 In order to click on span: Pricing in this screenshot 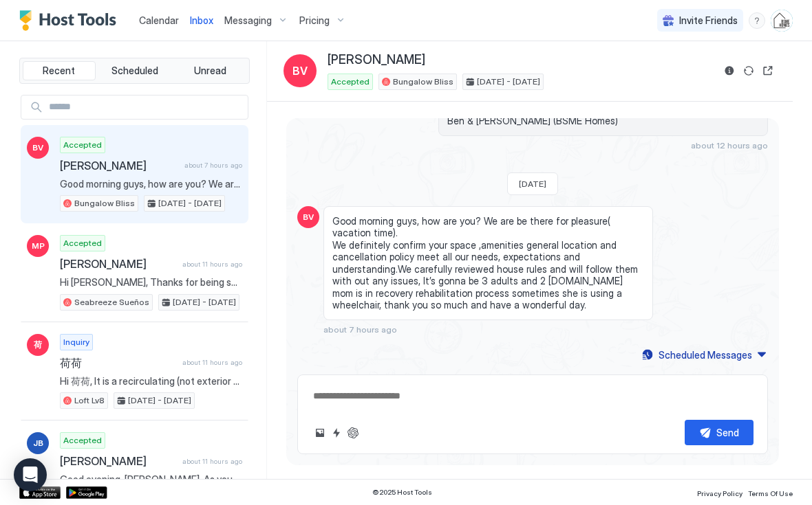, I will do `click(315, 20)`.